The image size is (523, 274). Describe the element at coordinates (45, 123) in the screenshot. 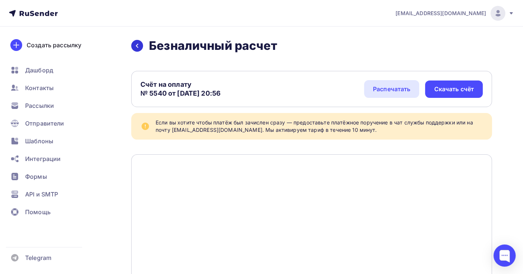

I see `span: Отправители` at that location.